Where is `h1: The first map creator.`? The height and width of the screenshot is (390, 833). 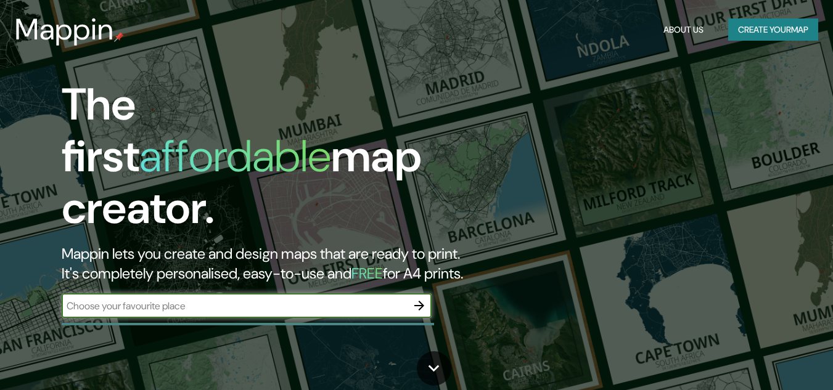 h1: The first map creator. is located at coordinates (270, 161).